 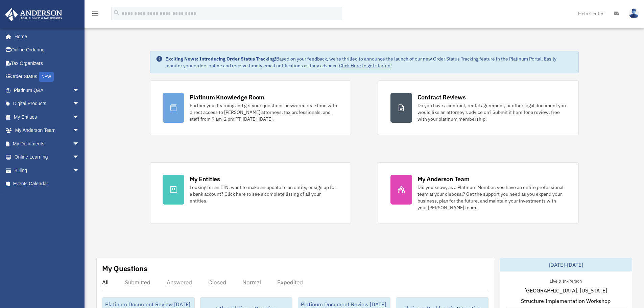 I want to click on div: NEW, so click(x=46, y=77).